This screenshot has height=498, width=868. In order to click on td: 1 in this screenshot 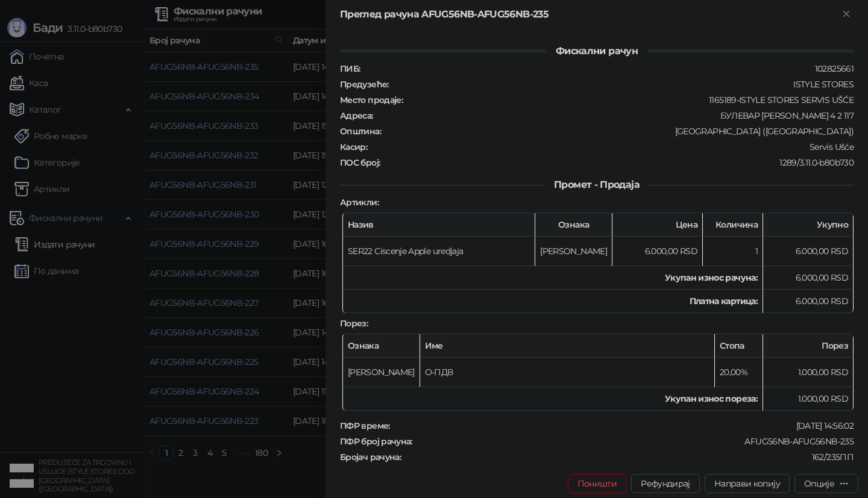, I will do `click(733, 251)`.